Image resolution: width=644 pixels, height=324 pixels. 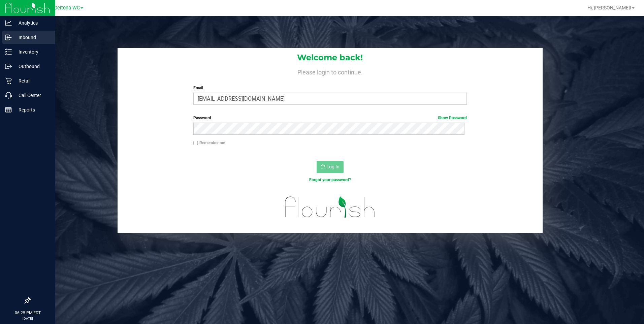 I want to click on inline-svg: Reports, so click(x=8, y=110).